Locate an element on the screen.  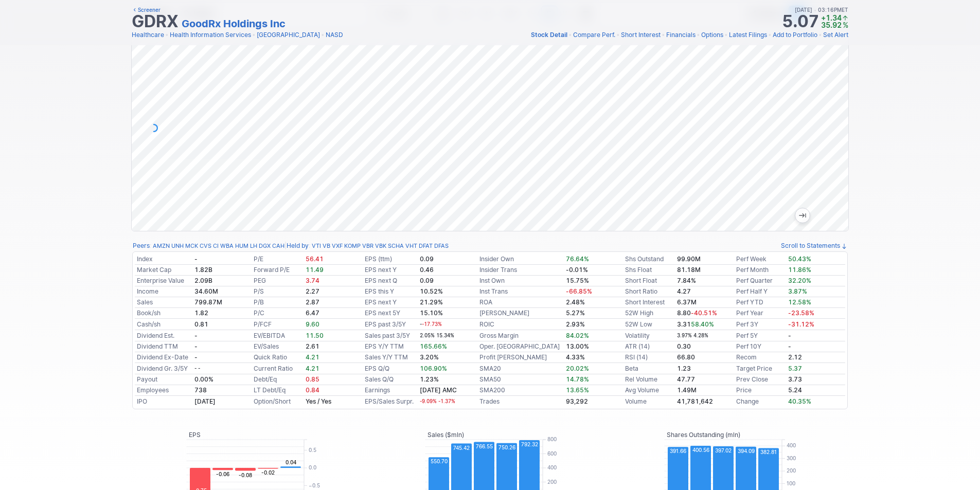
span: 58.40% is located at coordinates (702, 324).